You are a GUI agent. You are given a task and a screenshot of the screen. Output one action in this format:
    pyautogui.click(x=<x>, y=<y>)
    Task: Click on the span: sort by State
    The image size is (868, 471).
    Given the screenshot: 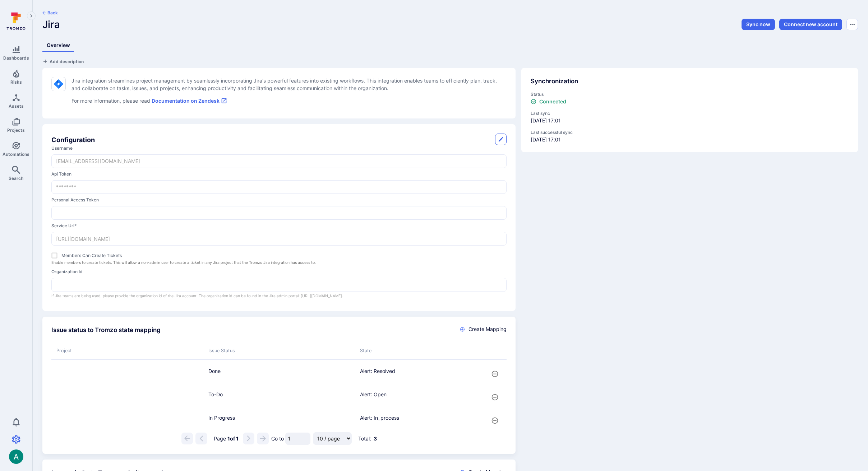 What is the action you would take?
    pyautogui.click(x=411, y=351)
    